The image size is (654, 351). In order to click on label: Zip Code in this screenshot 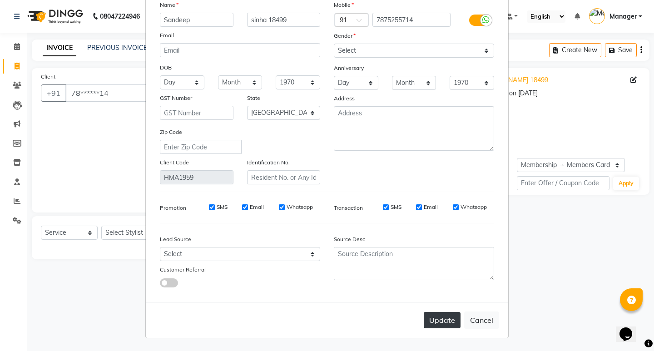, I will do `click(171, 132)`.